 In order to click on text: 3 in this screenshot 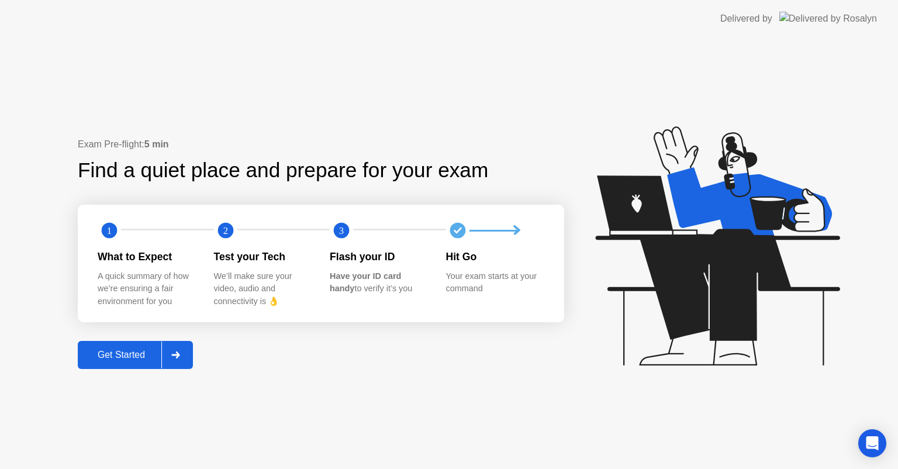, I will do `click(341, 230)`.